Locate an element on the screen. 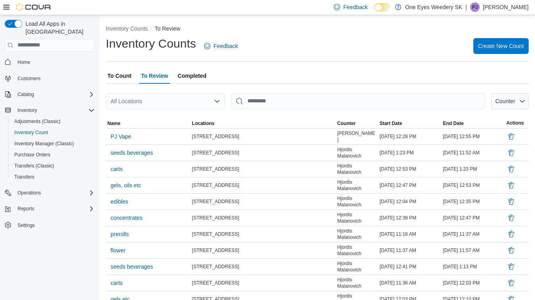  a: Customers is located at coordinates (29, 79).